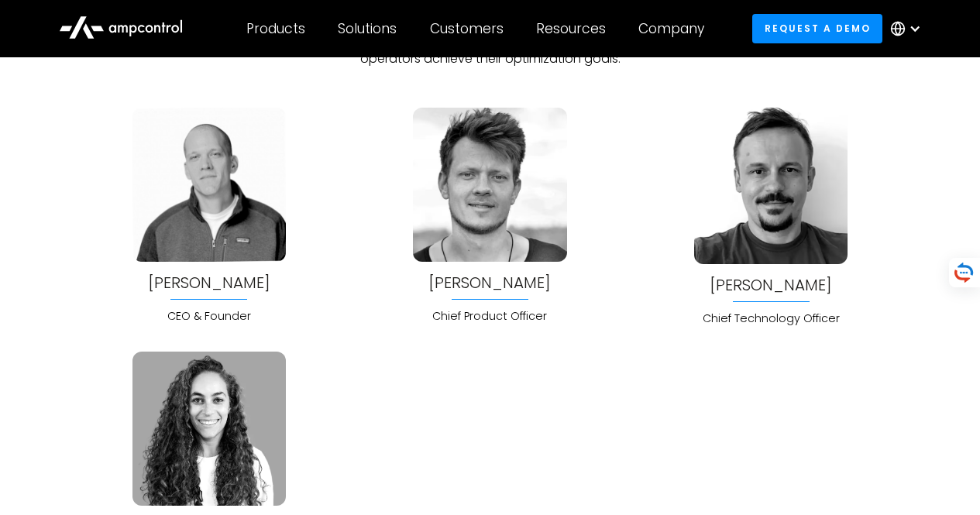  Describe the element at coordinates (817, 28) in the screenshot. I see `a: Request a demo` at that location.